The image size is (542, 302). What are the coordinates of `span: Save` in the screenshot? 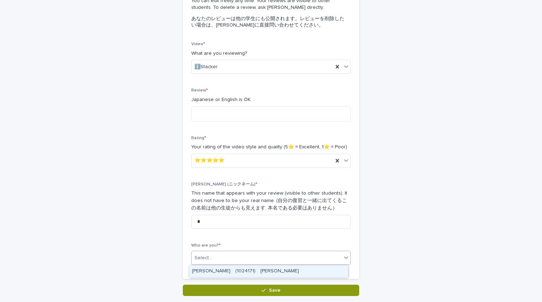 It's located at (275, 290).